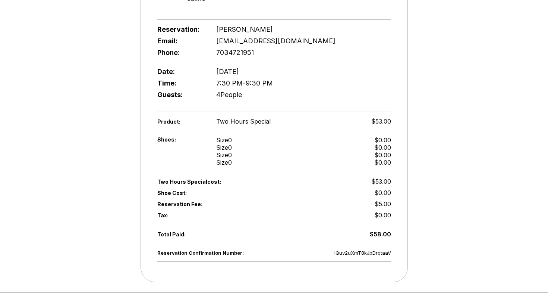  Describe the element at coordinates (244, 121) in the screenshot. I see `span: Two Hours Special` at that location.